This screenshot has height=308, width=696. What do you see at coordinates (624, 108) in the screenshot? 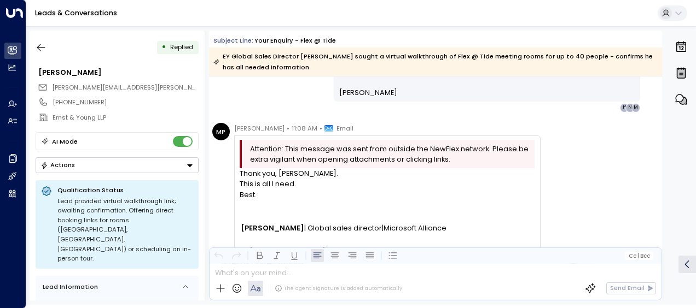
I see `div: H` at bounding box center [624, 108].